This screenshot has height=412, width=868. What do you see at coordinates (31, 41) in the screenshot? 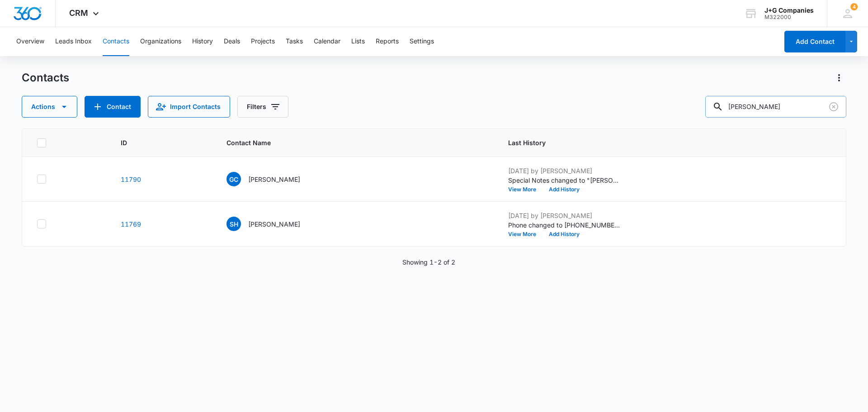
I see `button: Overview` at bounding box center [31, 41].